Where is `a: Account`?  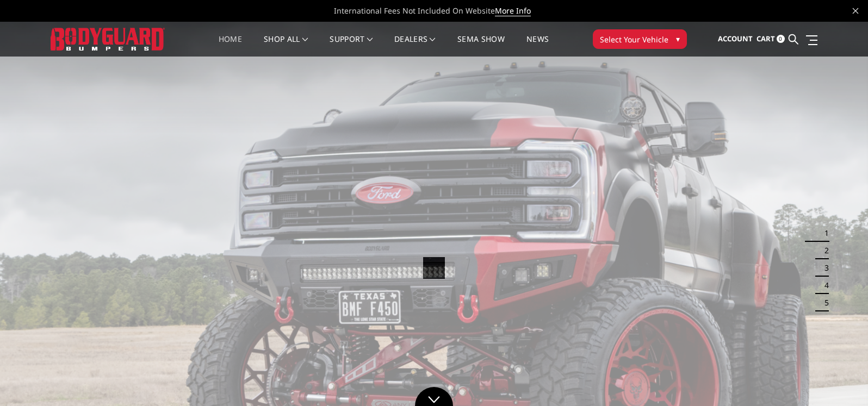 a: Account is located at coordinates (735, 39).